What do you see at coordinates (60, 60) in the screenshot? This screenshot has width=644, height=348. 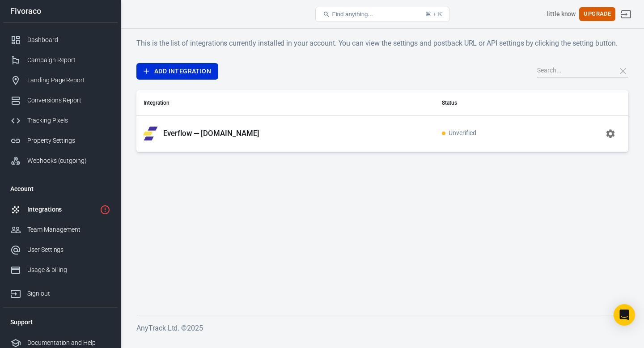 I see `a: Campaign Report` at bounding box center [60, 60].